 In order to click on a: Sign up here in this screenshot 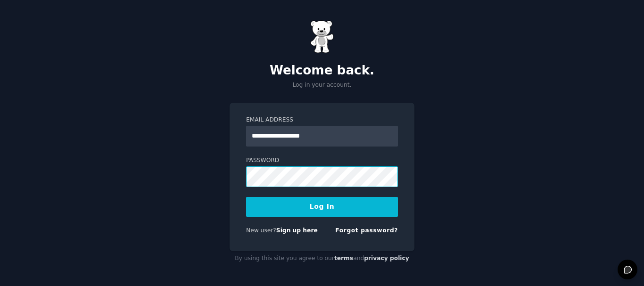, I will do `click(297, 231)`.